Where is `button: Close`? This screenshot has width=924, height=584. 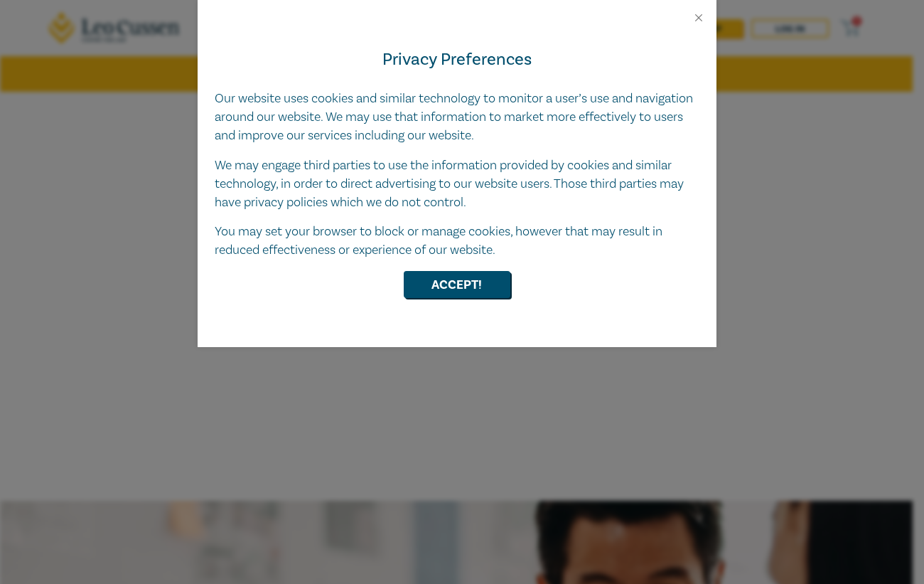 button: Close is located at coordinates (699, 18).